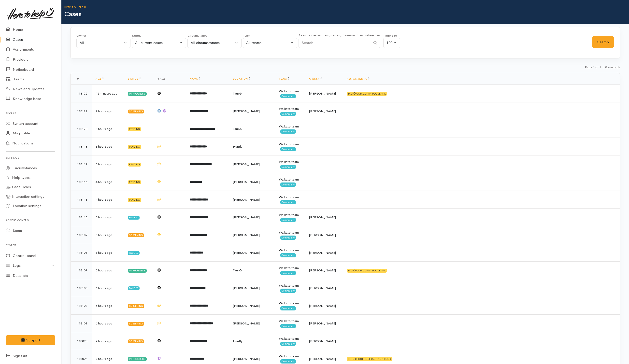  I want to click on td: 118101, so click(81, 323).